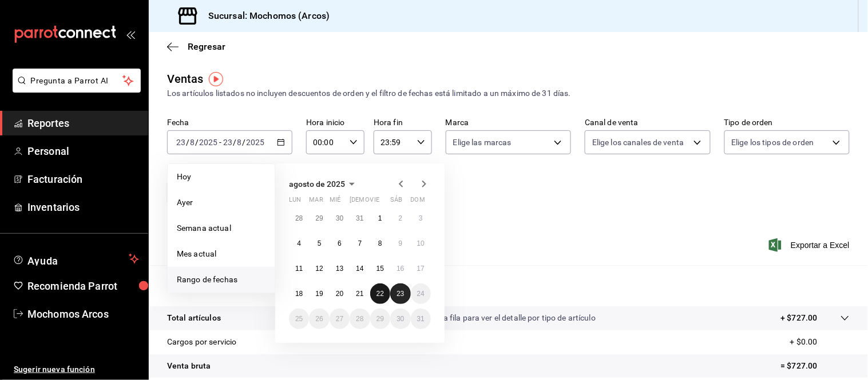 The width and height of the screenshot is (868, 380). I want to click on button: 18 de agosto de 2025, so click(299, 294).